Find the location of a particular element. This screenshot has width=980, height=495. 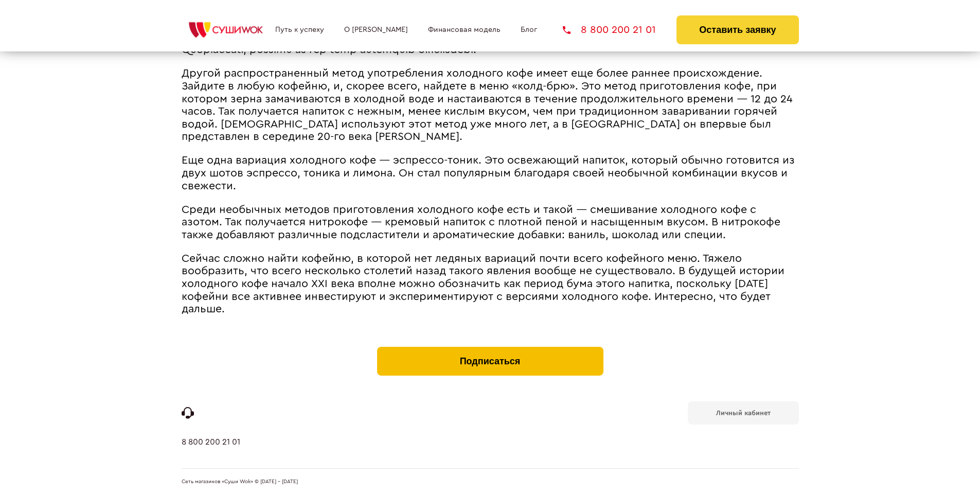

a: Путь к успеху is located at coordinates (300, 30).